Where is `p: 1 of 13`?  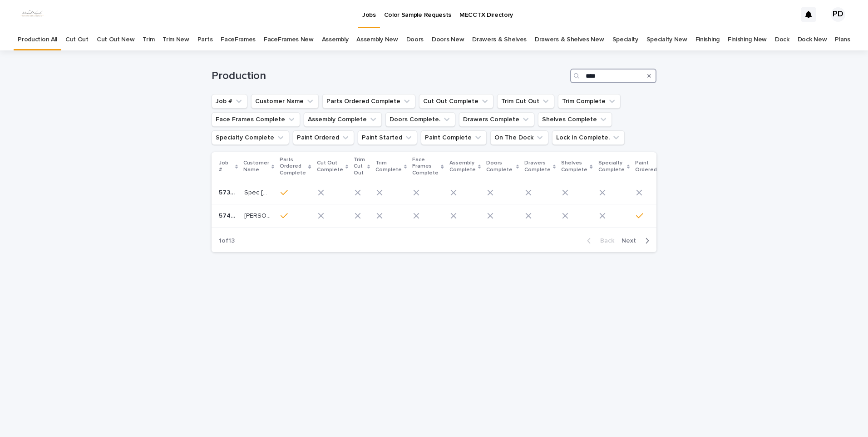
p: 1 of 13 is located at coordinates (227, 241).